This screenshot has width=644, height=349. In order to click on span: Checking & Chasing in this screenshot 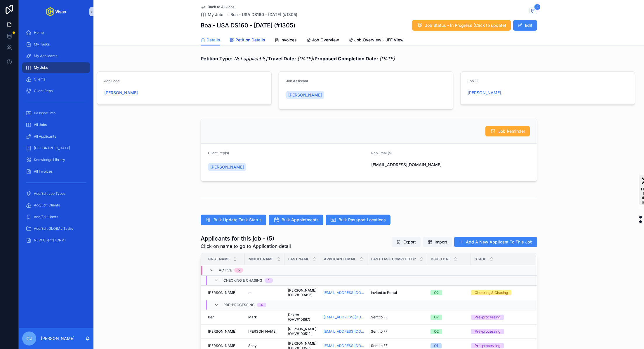, I will do `click(243, 281)`.